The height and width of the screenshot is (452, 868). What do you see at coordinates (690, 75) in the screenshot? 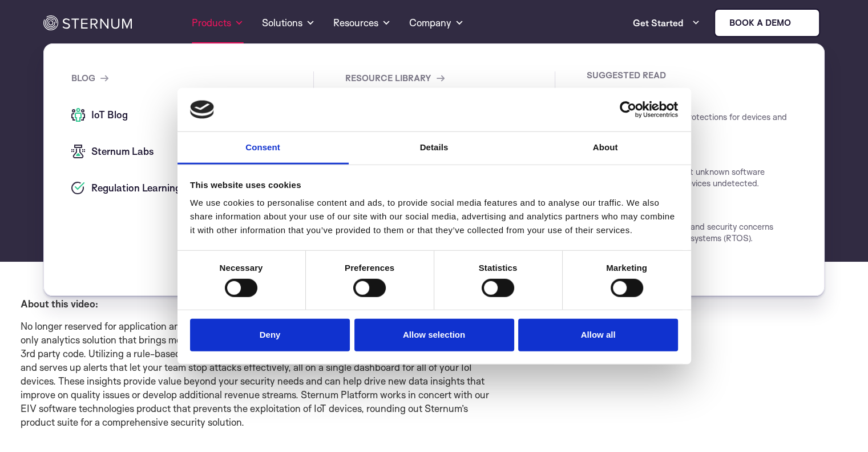
I see `p: SUGGESTED READ` at bounding box center [690, 75].